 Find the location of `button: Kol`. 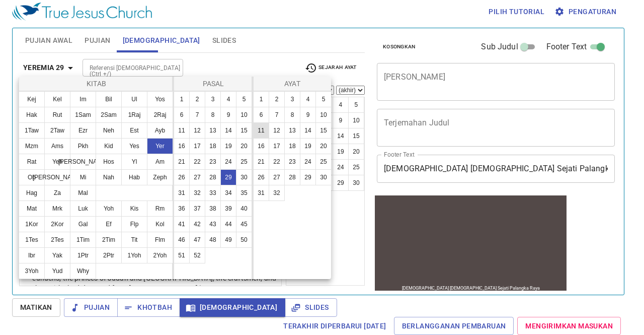

button: Kol is located at coordinates (160, 224).